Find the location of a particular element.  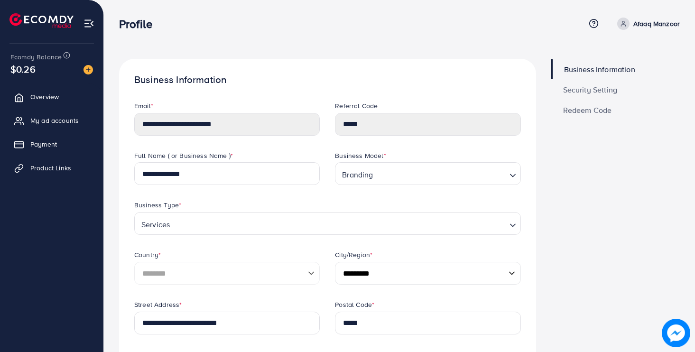

span: Services is located at coordinates (156, 224).